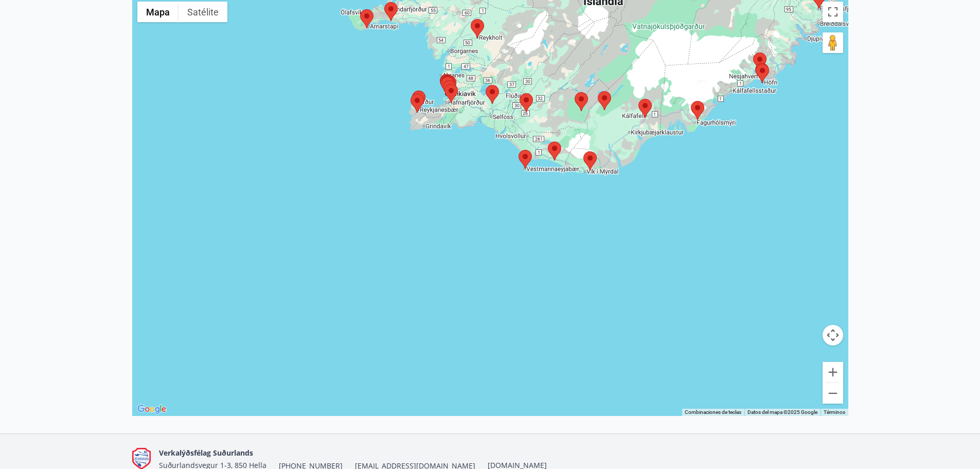  I want to click on button: Arrastra al hombrecito al mapa para abrir Street View, so click(833, 43).